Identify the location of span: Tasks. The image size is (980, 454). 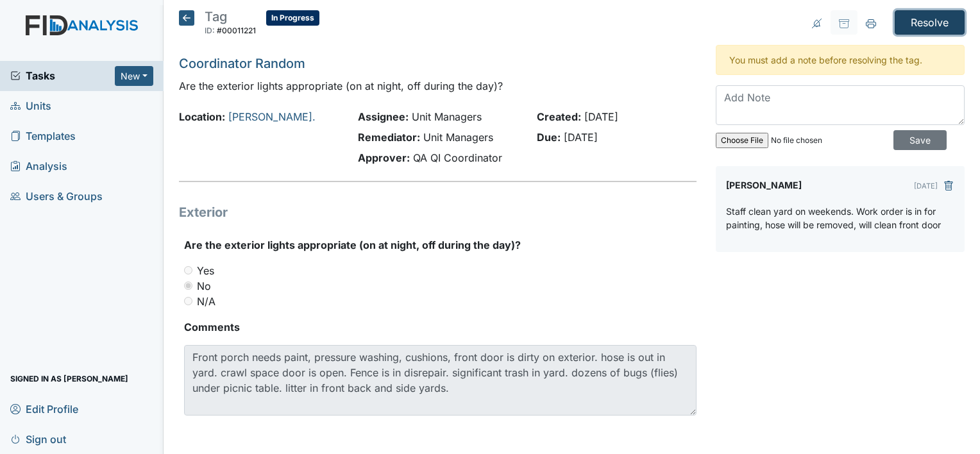
(63, 75).